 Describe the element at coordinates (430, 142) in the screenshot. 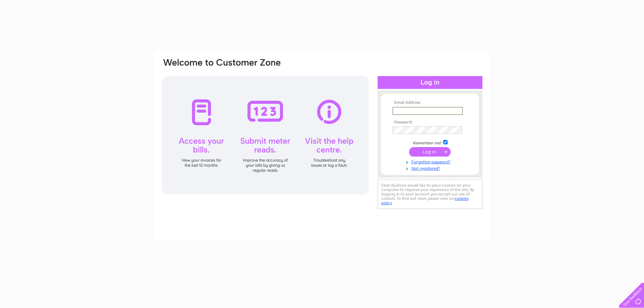

I see `td: Remember me?` at that location.